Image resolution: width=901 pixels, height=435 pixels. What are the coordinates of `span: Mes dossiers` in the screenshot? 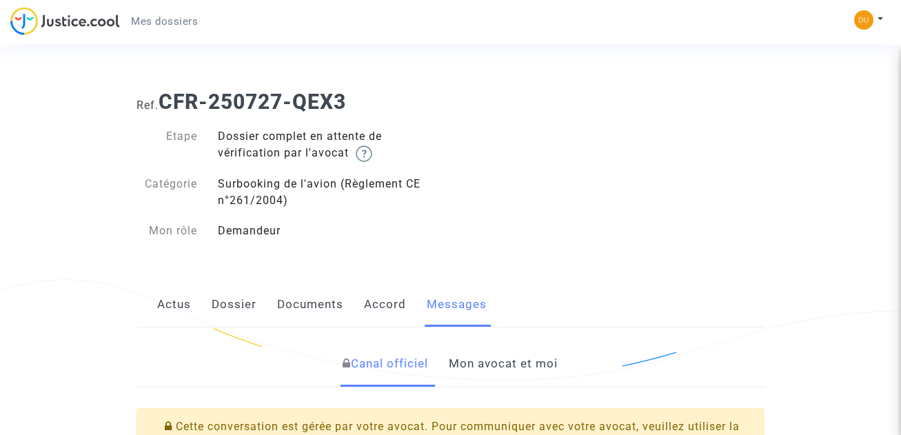 It's located at (164, 21).